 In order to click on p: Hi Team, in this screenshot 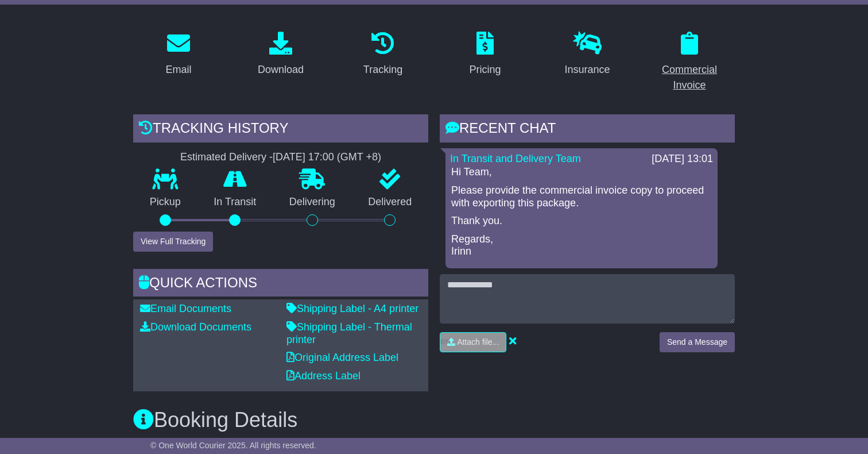, I will do `click(582, 172)`.